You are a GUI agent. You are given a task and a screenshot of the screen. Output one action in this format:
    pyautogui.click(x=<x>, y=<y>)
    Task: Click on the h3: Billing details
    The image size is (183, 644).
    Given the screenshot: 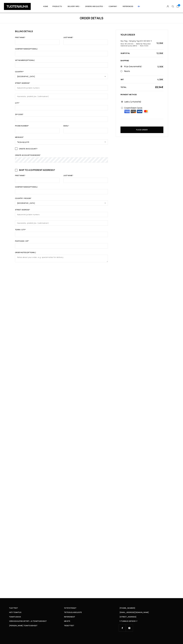 What is the action you would take?
    pyautogui.click(x=61, y=31)
    